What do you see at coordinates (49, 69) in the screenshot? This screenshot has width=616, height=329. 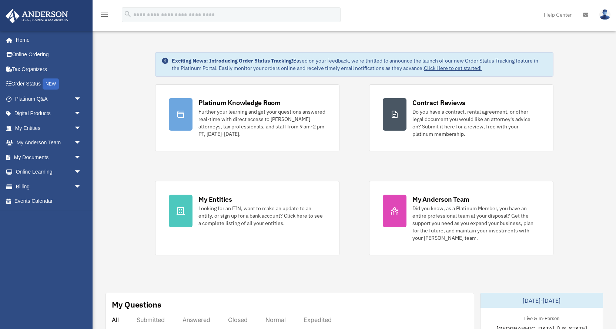 I see `a: Tax Organizers` at bounding box center [49, 69].